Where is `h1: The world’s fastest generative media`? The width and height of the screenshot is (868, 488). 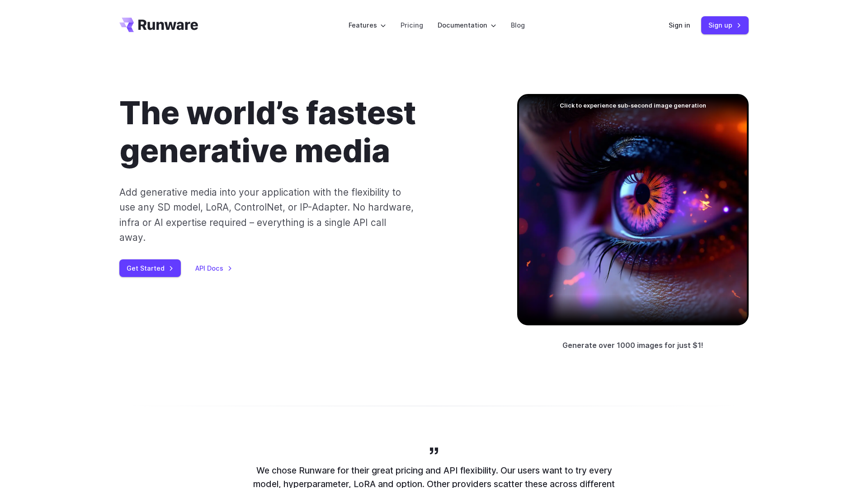 h1: The world’s fastest generative media is located at coordinates (304, 132).